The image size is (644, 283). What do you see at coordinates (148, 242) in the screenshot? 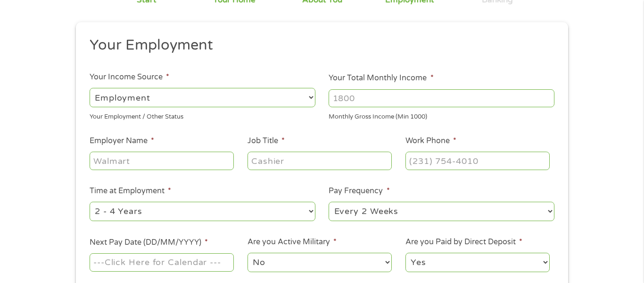
I see `label: Next Pay Date (DD/MM/YYYY)` at bounding box center [148, 242].